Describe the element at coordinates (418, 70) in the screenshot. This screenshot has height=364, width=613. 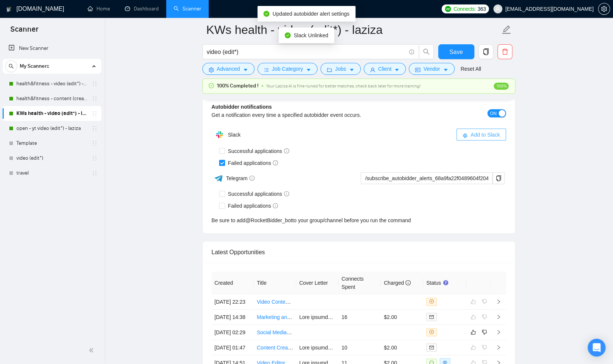
I see `span: idcard` at that location.